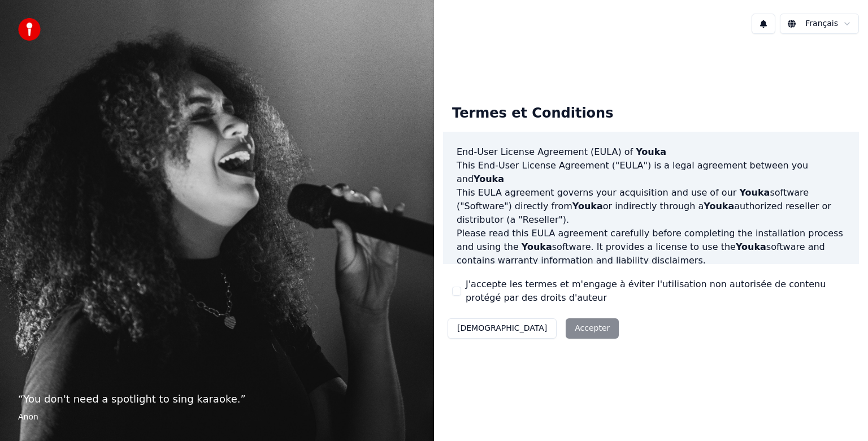  What do you see at coordinates (533, 114) in the screenshot?
I see `div: Termes et Conditions` at bounding box center [533, 114].